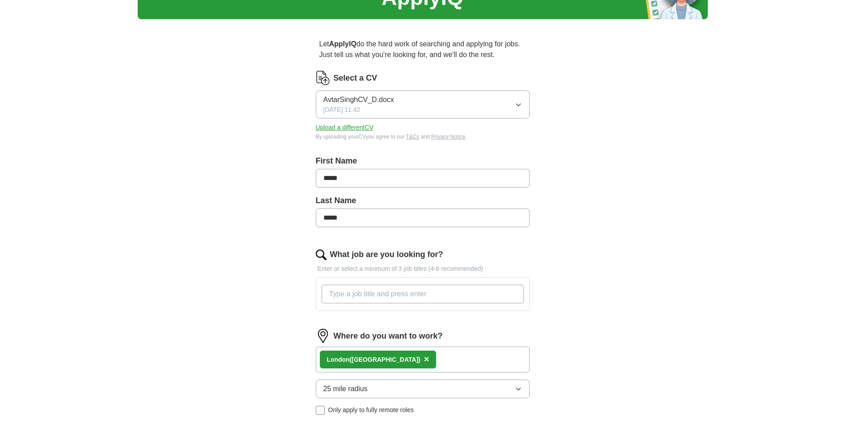 This screenshot has height=425, width=845. What do you see at coordinates (387, 254) in the screenshot?
I see `label: What job are you looking for?` at bounding box center [387, 254].